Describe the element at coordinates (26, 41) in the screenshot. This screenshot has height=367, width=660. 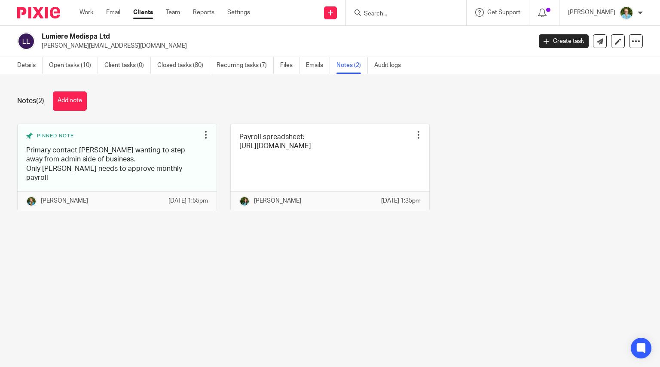
I see `img: svg%3E` at that location.